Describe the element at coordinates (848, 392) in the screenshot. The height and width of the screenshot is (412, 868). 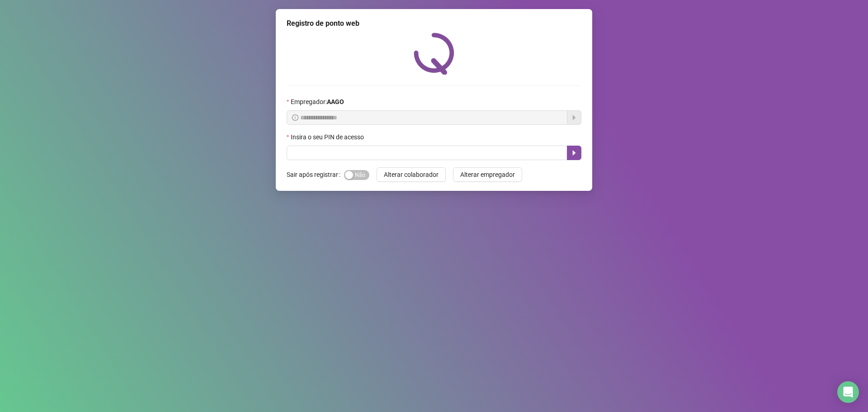
I see `div: Open Intercom Messenger` at that location.